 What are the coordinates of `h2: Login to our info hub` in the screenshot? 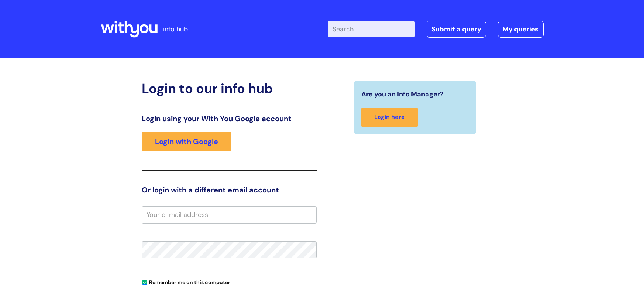 It's located at (229, 88).